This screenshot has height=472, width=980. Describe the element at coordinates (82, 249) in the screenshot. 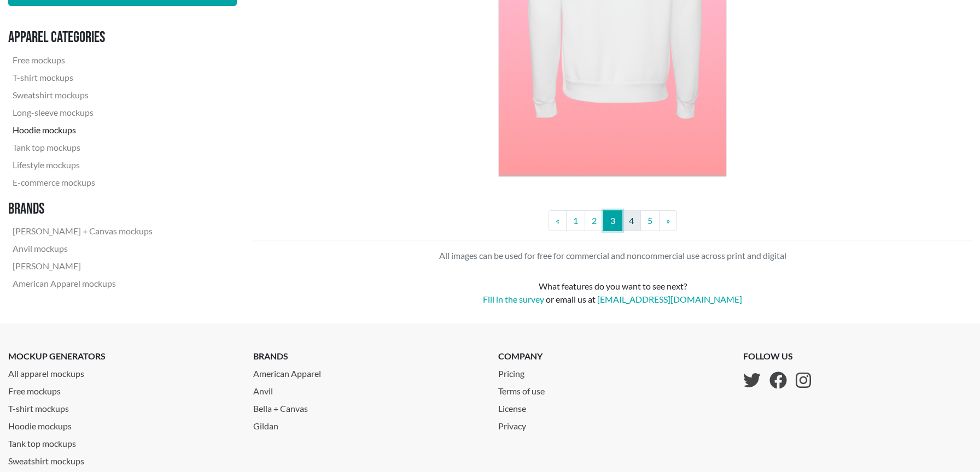

I see `a: Anvil mockups` at that location.